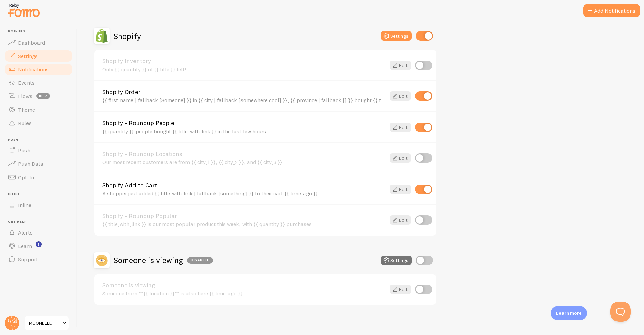 Image resolution: width=644 pixels, height=335 pixels. I want to click on a: Alerts, so click(38, 233).